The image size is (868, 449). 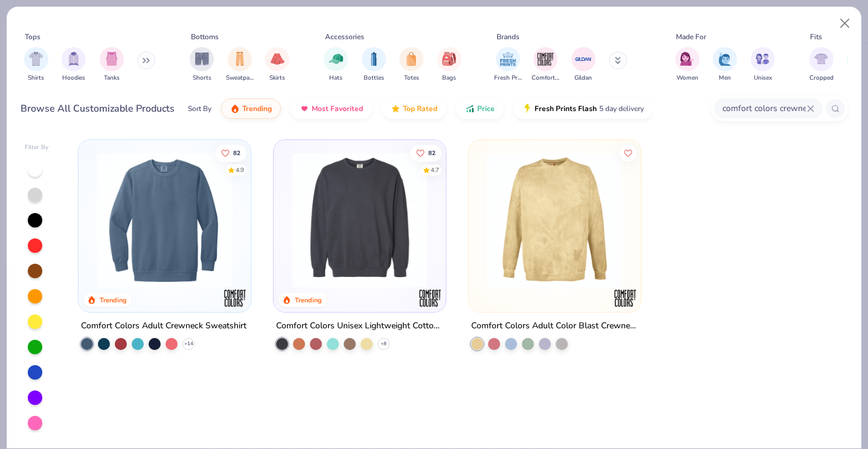 What do you see at coordinates (202, 59) in the screenshot?
I see `img: Shorts Image` at bounding box center [202, 59].